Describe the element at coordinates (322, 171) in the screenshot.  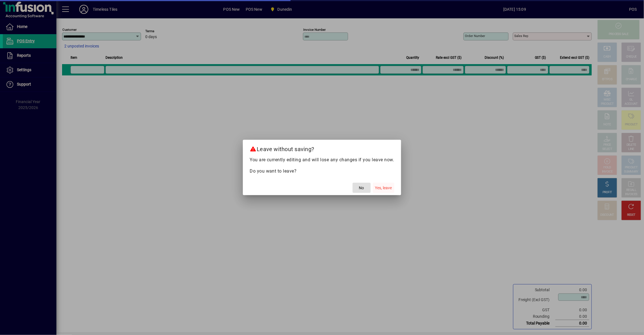
I see `p: Do you want to leave?` at that location.